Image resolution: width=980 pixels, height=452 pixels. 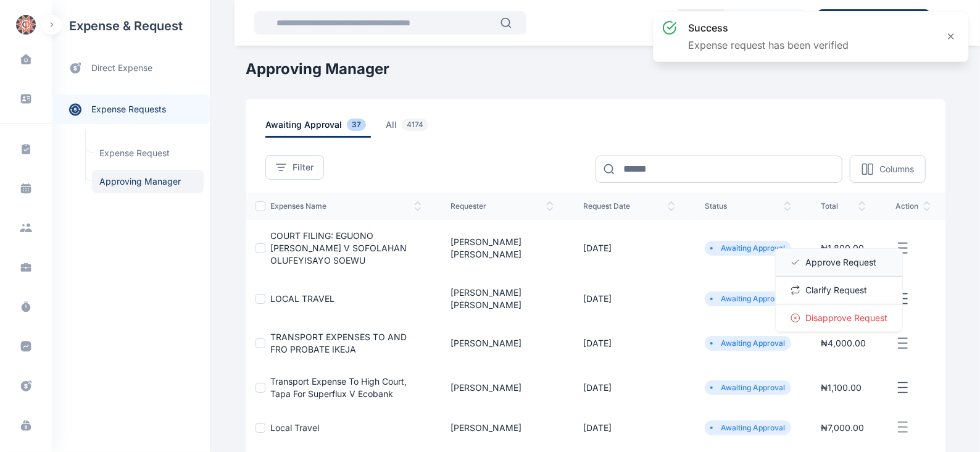 What do you see at coordinates (318, 128) in the screenshot?
I see `span: awaiting approval` at bounding box center [318, 128].